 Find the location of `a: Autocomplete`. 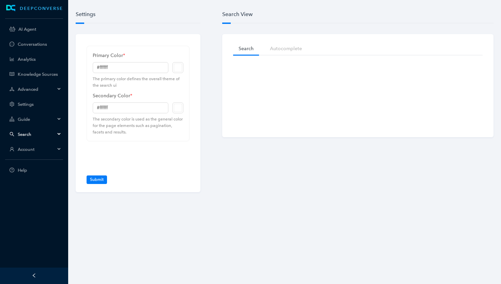

a: Autocomplete is located at coordinates (286, 48).